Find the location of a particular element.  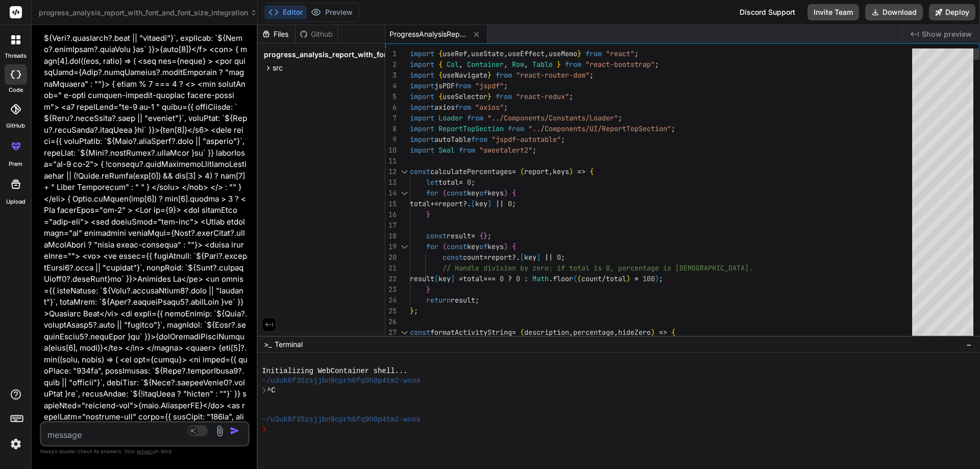

span: "jspdf" is located at coordinates (489, 85).